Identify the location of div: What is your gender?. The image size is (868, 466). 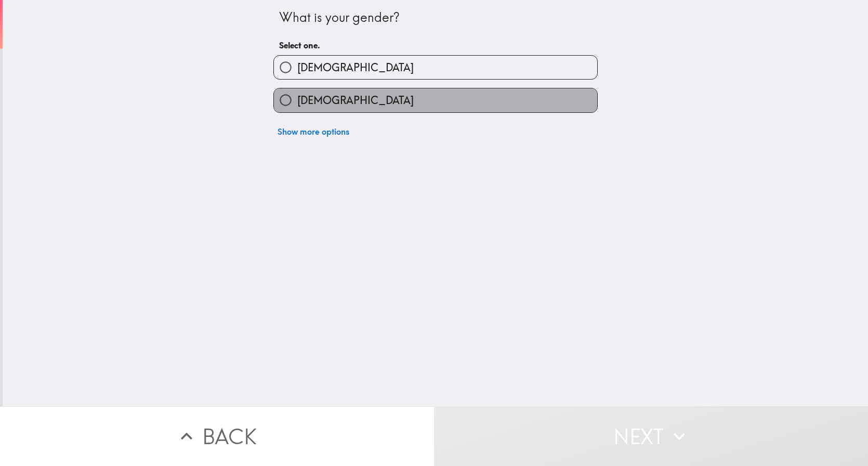
(435, 18).